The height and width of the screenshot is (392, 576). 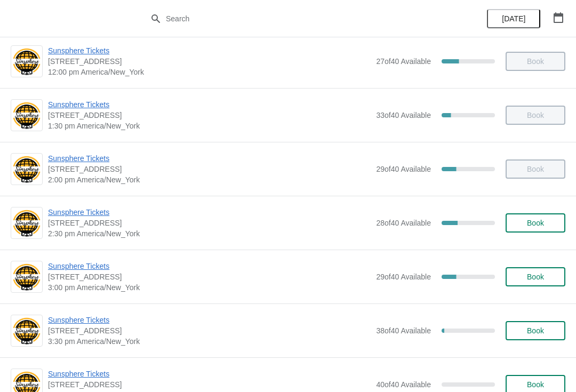 What do you see at coordinates (27, 331) in the screenshot?
I see `img: Sunsphere Tickets | 810 Clinch Avenue, Knoxville, TN, USA | 3:30 pm America/New_York` at bounding box center [27, 331].